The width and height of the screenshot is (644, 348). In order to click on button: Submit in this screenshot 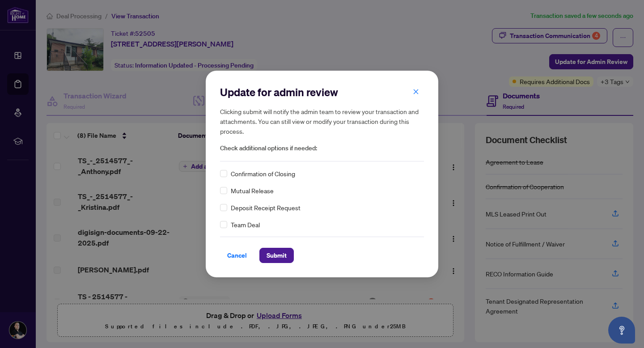, I will do `click(276, 255)`.